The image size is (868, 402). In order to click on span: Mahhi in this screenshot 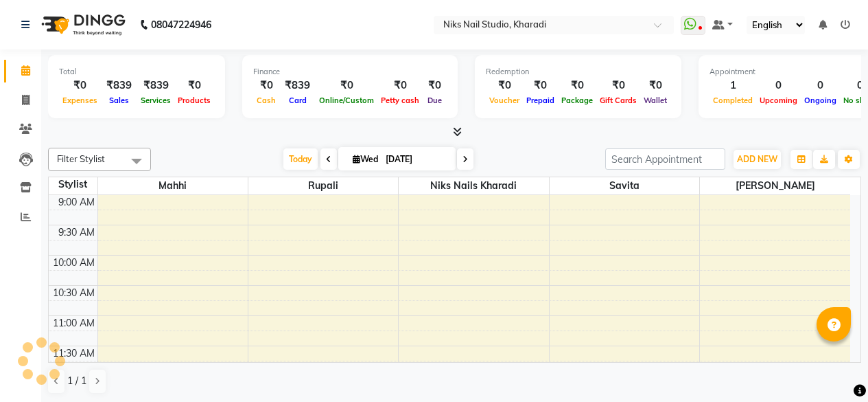, I will do `click(173, 186)`.